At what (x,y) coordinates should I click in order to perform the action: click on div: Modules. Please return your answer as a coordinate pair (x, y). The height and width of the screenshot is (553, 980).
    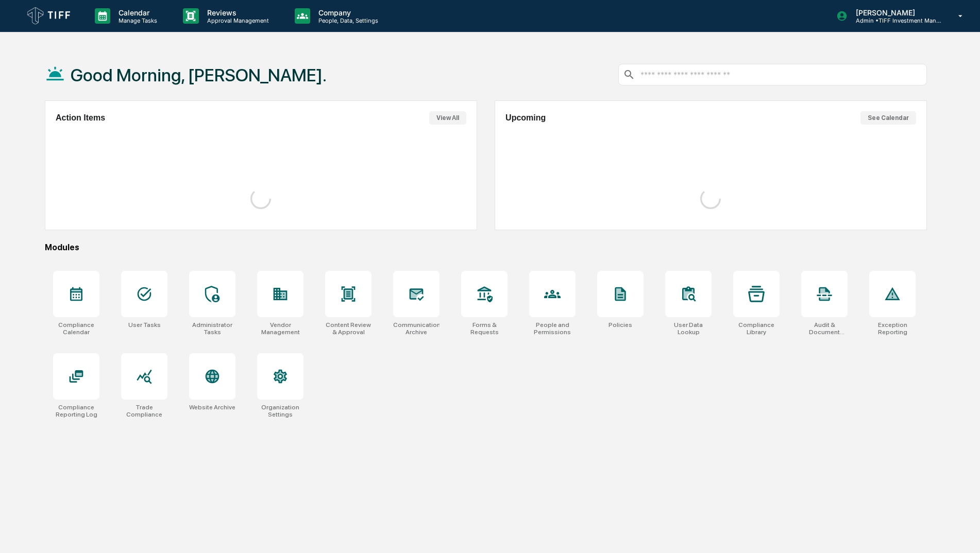
    Looking at the image, I should click on (486, 247).